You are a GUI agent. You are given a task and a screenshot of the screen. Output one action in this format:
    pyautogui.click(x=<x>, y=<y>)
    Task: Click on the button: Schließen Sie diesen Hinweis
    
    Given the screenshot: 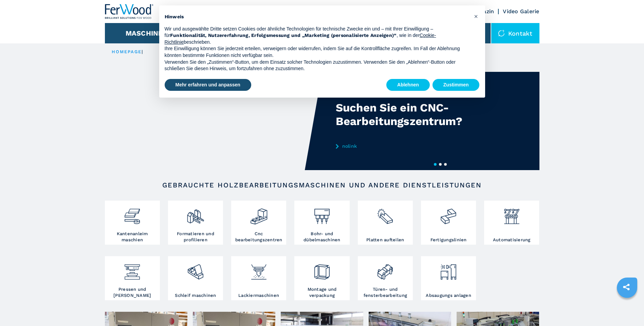 What is the action you would take?
    pyautogui.click(x=476, y=16)
    